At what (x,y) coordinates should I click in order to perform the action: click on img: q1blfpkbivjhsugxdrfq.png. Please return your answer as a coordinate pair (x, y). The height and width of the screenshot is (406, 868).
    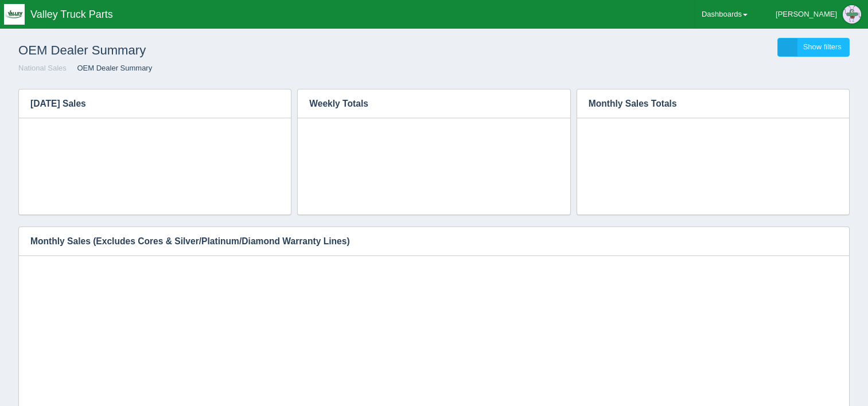
    Looking at the image, I should click on (14, 14).